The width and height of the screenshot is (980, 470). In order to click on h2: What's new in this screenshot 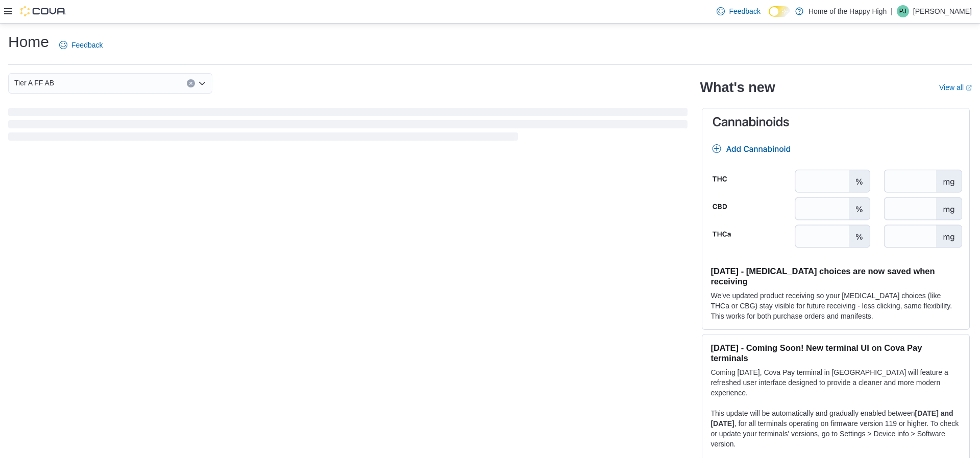, I will do `click(738, 87)`.